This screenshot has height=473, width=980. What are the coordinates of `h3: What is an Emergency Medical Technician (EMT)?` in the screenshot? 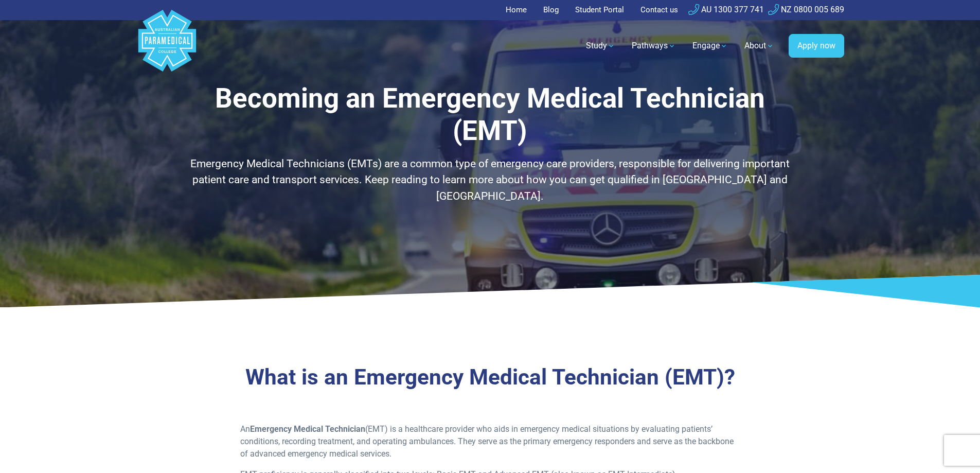 It's located at (490, 377).